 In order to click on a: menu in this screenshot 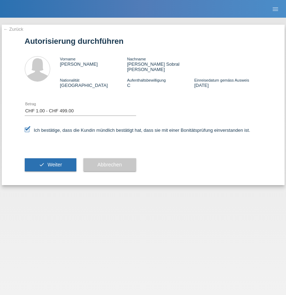, I will do `click(275, 9)`.